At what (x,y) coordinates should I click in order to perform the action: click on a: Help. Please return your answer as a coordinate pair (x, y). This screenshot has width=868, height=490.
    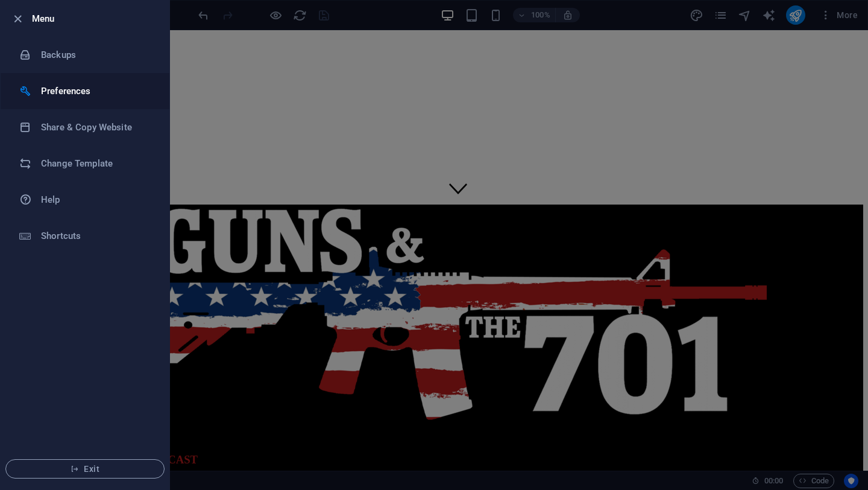
    Looking at the image, I should click on (85, 199).